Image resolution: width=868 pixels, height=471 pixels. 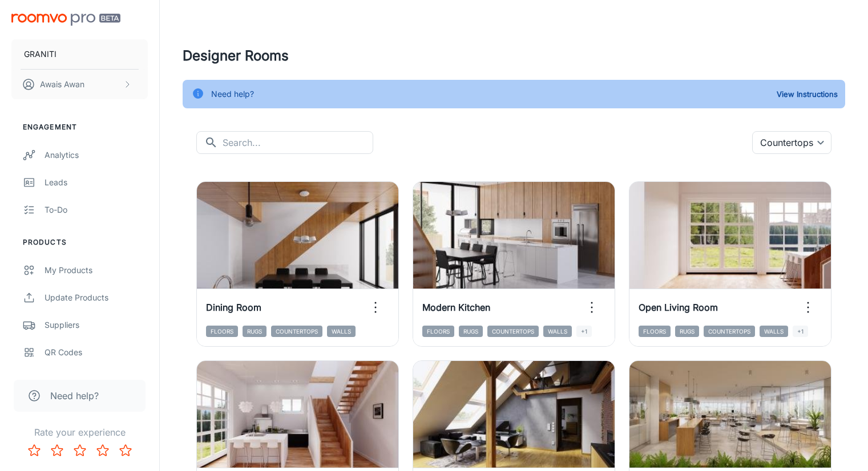 What do you see at coordinates (96, 182) in the screenshot?
I see `div: Leads` at bounding box center [96, 182].